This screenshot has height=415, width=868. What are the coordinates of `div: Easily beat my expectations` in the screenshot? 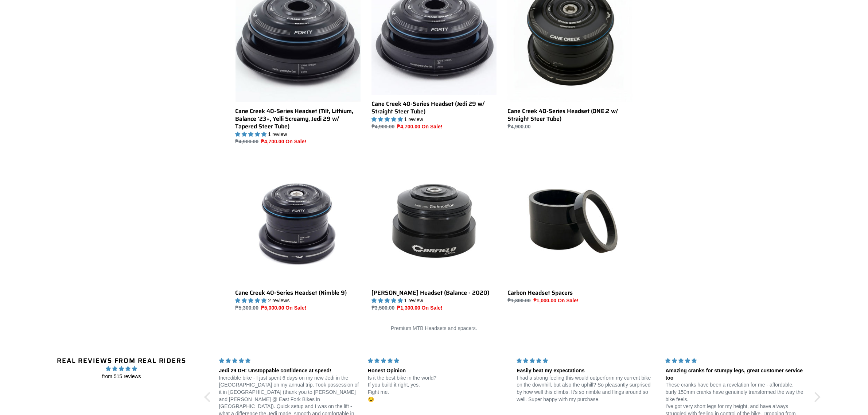 It's located at (587, 371).